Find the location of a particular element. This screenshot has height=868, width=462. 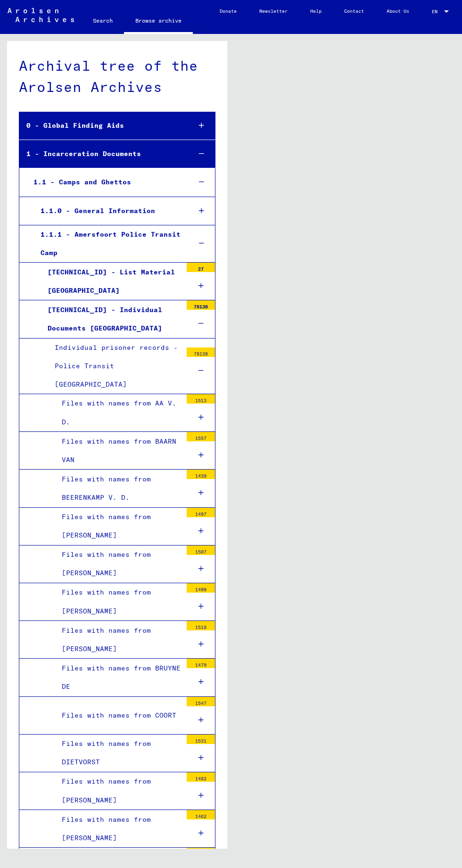

div: 1518 is located at coordinates (201, 625).